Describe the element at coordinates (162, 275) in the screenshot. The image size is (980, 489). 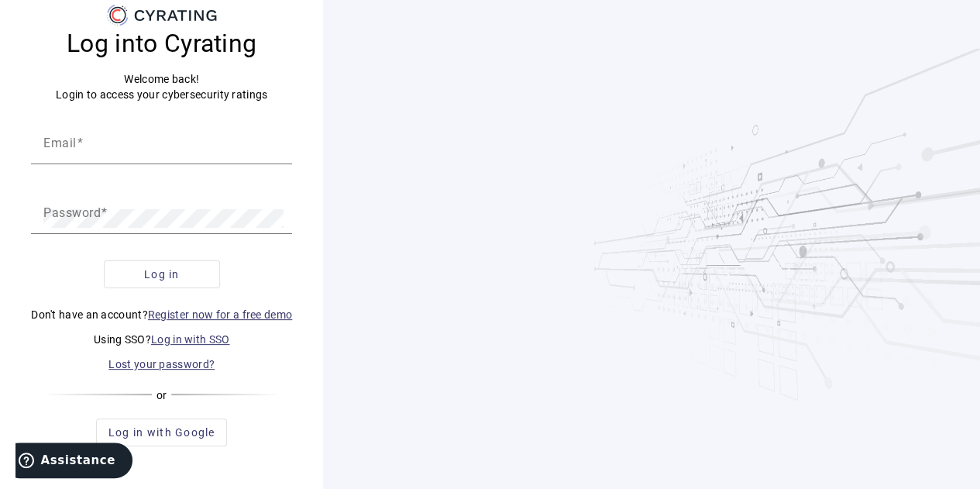
I see `span: Log in` at that location.